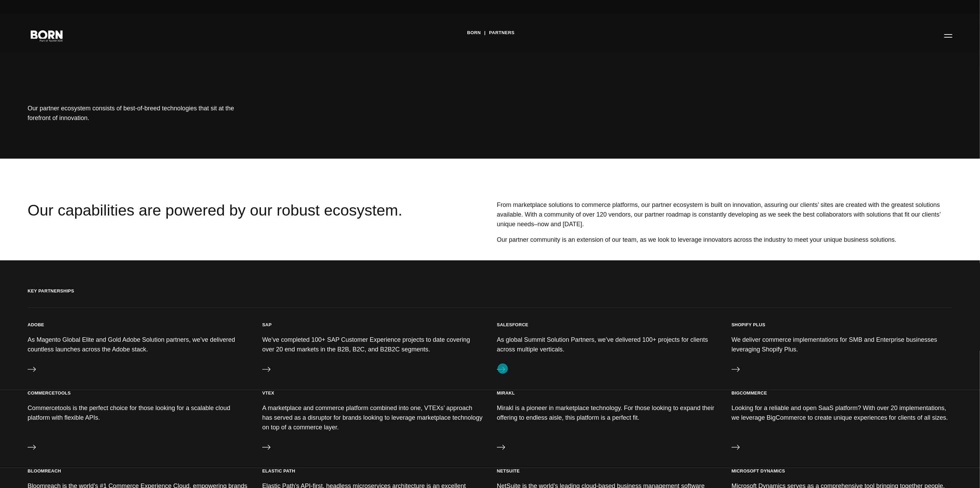 This screenshot has height=488, width=980. What do you see at coordinates (748, 324) in the screenshot?
I see `h3: Shopify Plus` at bounding box center [748, 324].